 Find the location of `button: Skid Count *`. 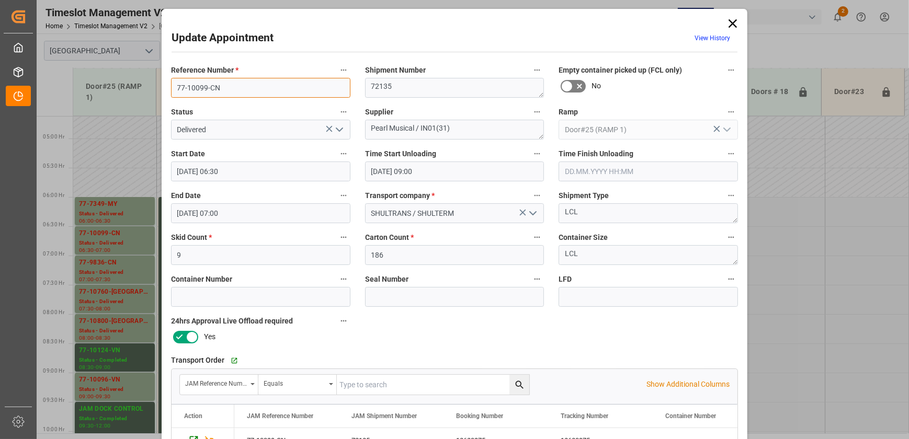

button: Skid Count * is located at coordinates (344, 237).